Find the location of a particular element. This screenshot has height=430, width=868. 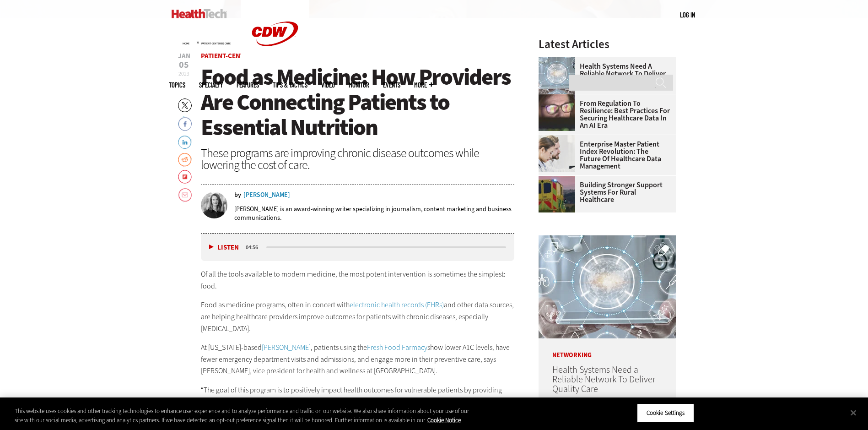

img: ambulance driving down country road at sunset is located at coordinates (557, 194).